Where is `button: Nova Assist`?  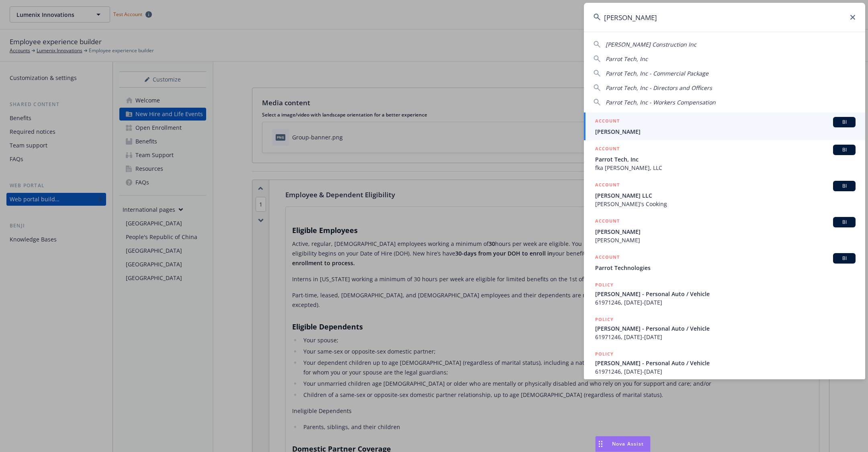 button: Nova Assist is located at coordinates (623, 444).